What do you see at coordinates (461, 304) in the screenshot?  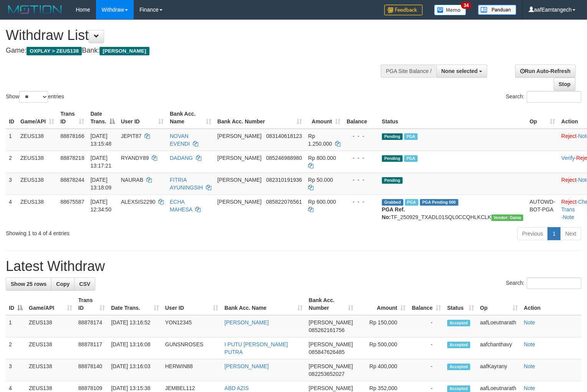 I see `th: Status: activate to sort column ascending` at bounding box center [461, 304].